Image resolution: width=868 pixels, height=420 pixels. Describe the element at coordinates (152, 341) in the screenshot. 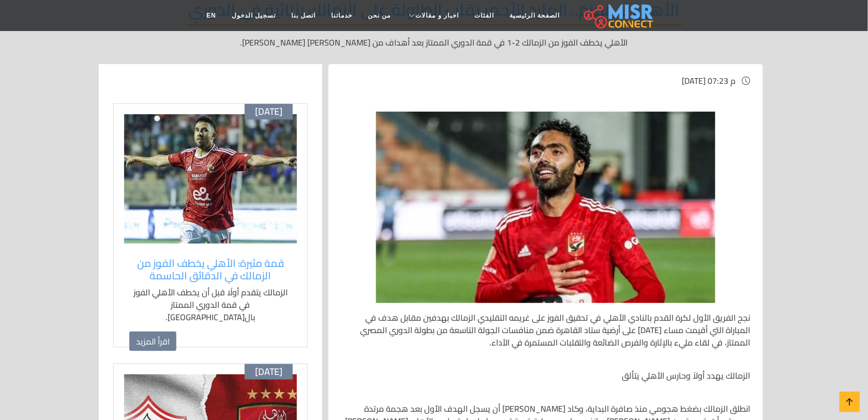

I see `a: اقرأ المزيد` at that location.